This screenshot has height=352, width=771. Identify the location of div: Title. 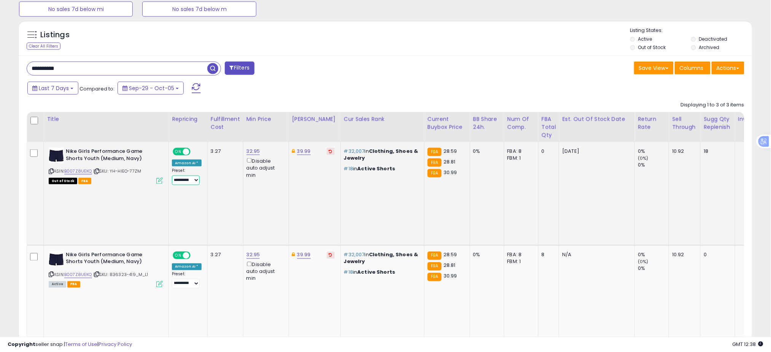
(106, 119).